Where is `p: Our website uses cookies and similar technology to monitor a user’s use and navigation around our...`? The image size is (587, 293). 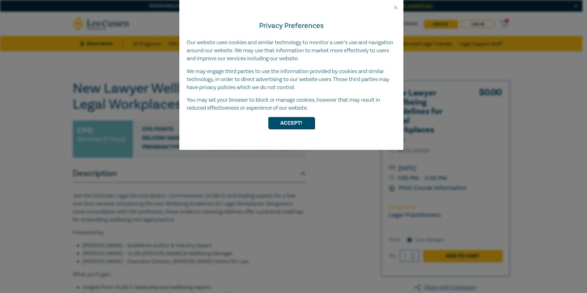 p: Our website uses cookies and similar technology to monitor a user’s use and navigation around our... is located at coordinates (291, 51).